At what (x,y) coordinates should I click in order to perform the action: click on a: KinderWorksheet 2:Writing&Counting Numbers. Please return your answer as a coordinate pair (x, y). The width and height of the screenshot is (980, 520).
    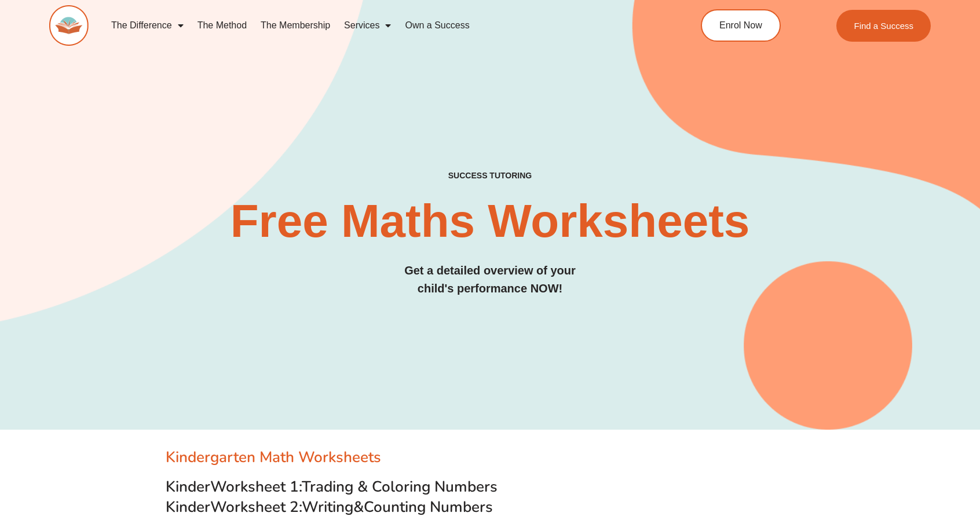
    Looking at the image, I should click on (329, 507).